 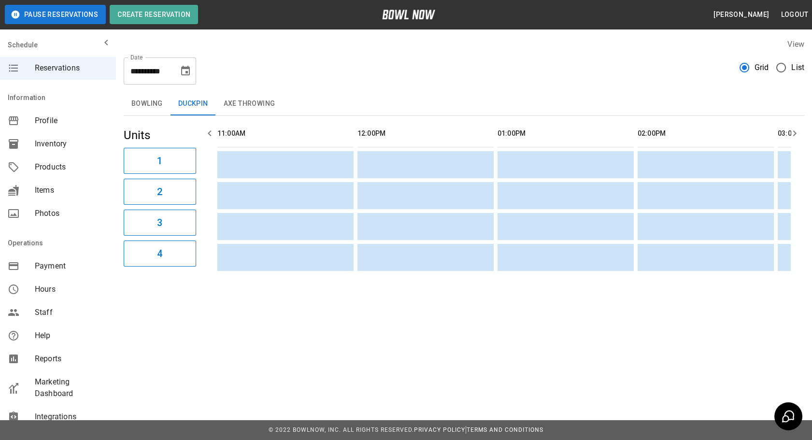 What do you see at coordinates (566, 133) in the screenshot?
I see `th: 01:00PM` at bounding box center [566, 133].